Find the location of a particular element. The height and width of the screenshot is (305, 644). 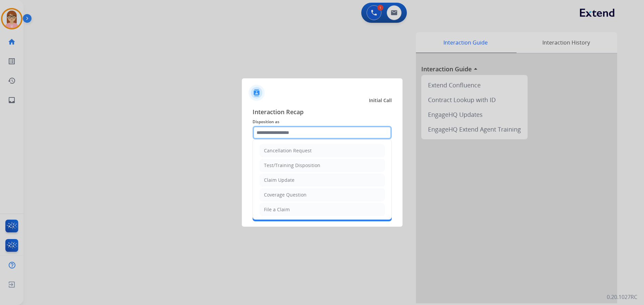

div: Claim Update is located at coordinates (279, 180).